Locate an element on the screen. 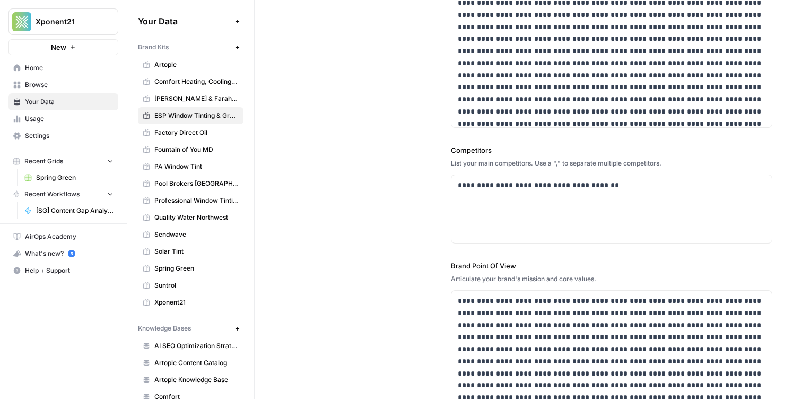 Image resolution: width=802 pixels, height=399 pixels. a: Xponent21 is located at coordinates (190, 302).